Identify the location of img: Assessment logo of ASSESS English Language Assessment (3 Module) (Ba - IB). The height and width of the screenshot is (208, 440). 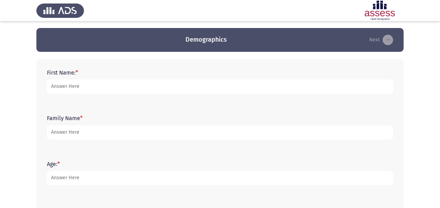
(380, 10).